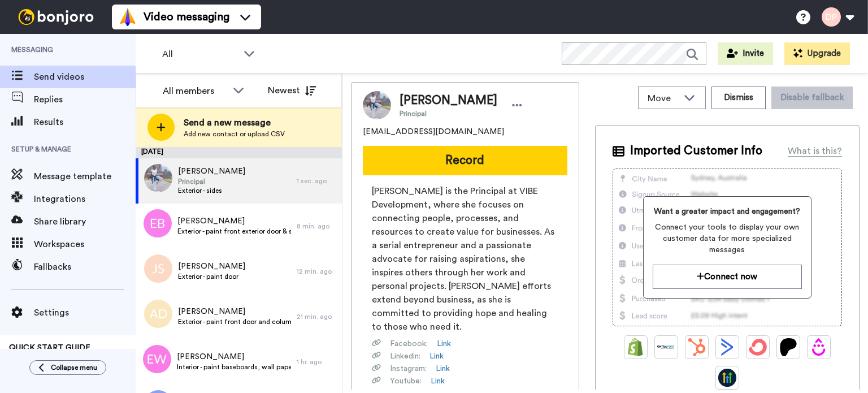  I want to click on span: Send videos, so click(85, 77).